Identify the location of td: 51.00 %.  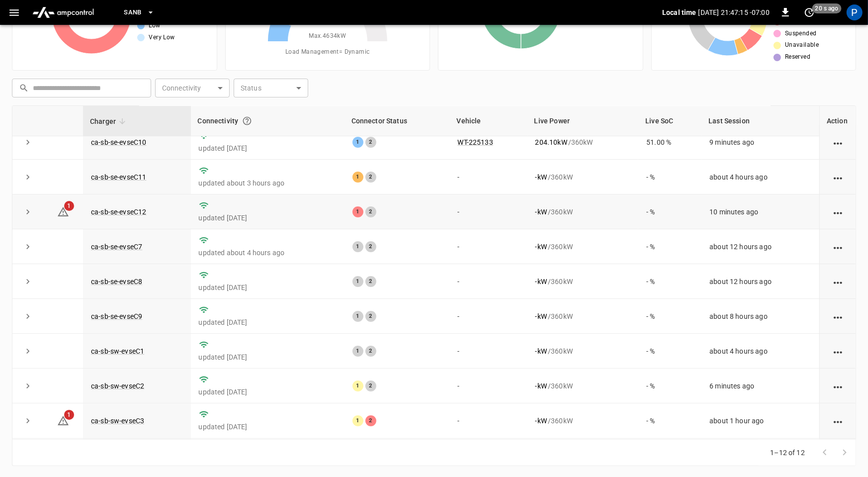
(670, 142).